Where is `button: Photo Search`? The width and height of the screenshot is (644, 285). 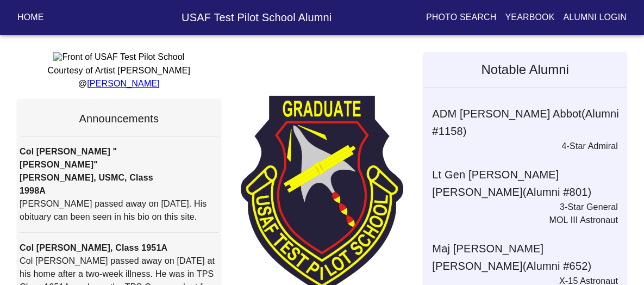 button: Photo Search is located at coordinates (461, 17).